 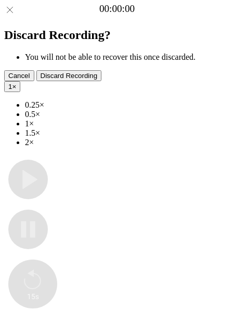 I want to click on h2: Discard Recording?, so click(x=117, y=35).